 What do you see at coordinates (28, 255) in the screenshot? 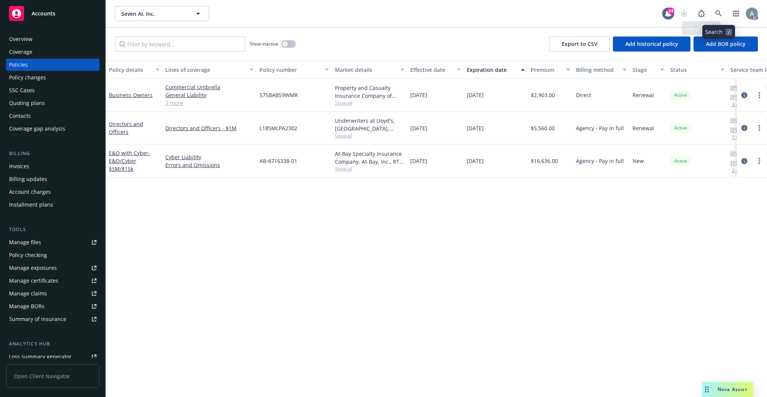
I see `div: Policy checking` at bounding box center [28, 255].